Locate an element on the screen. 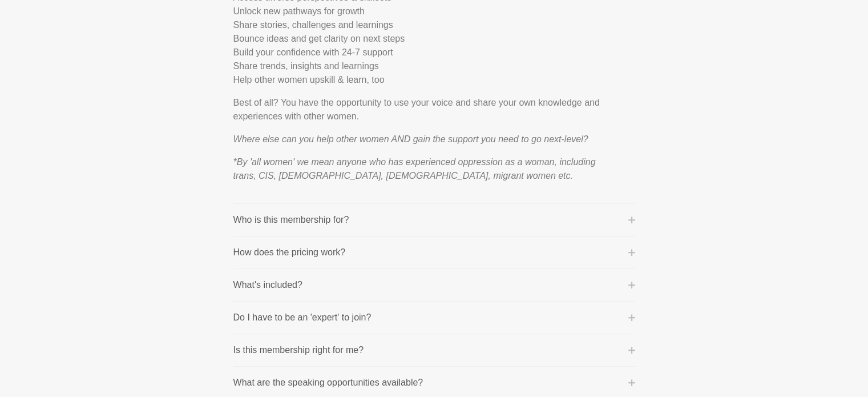  button: What are the speaking opportunities available? is located at coordinates (435, 383).